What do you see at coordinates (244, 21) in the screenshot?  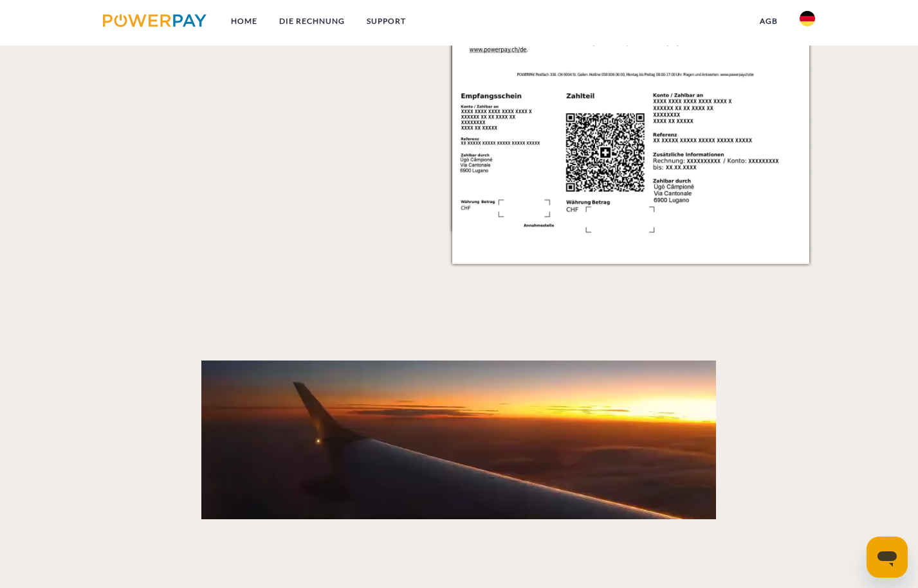 I see `a: Home` at bounding box center [244, 21].